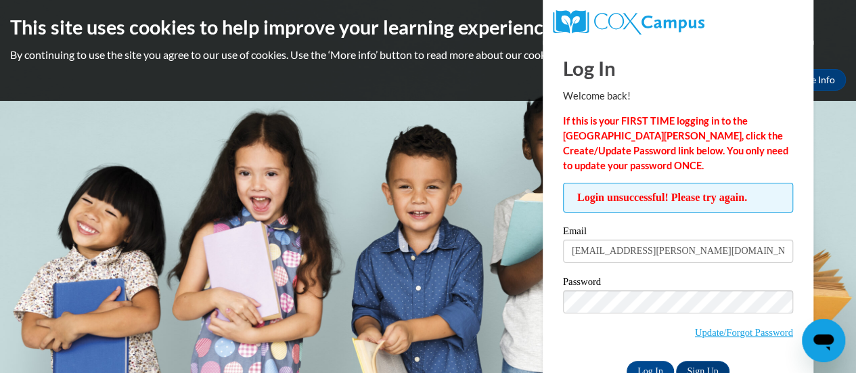  I want to click on p: Welcome back!, so click(678, 96).